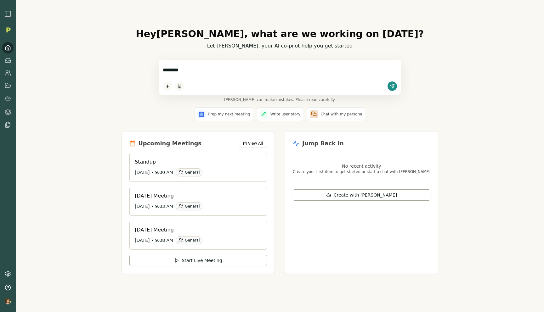  I want to click on img: Organization logo, so click(8, 30).